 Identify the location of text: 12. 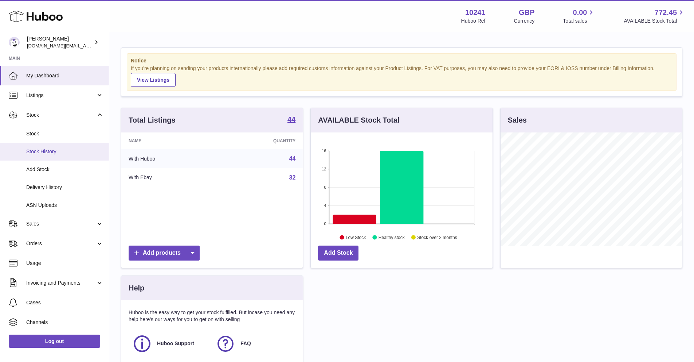
(324, 169).